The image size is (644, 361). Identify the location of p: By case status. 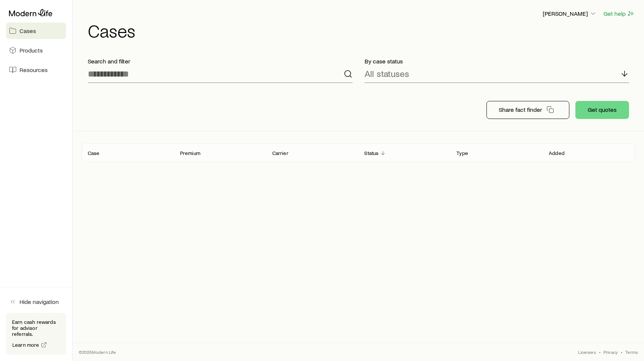
(497, 61).